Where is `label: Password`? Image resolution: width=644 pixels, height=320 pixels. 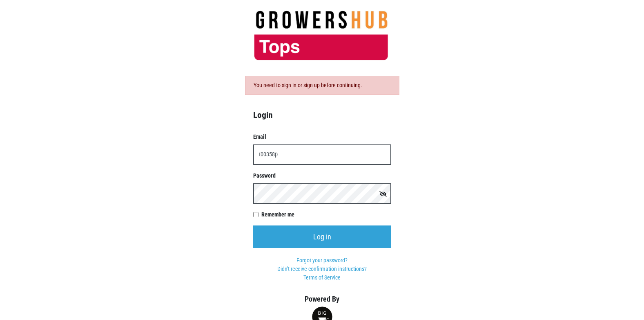
label: Password is located at coordinates (322, 175).